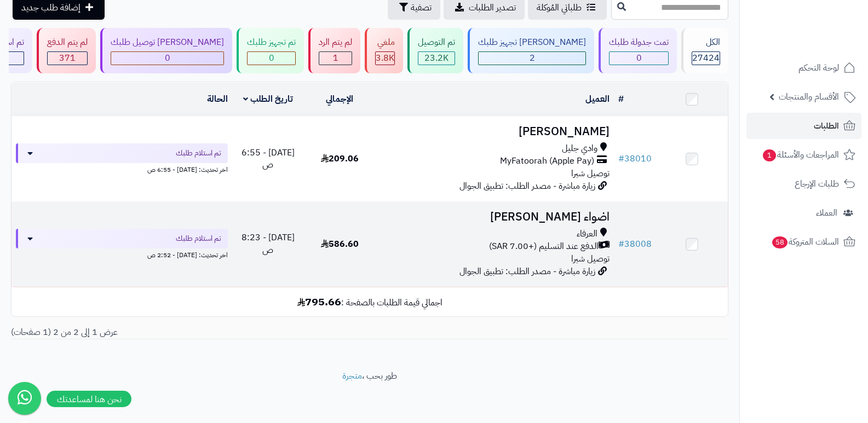  What do you see at coordinates (339, 159) in the screenshot?
I see `span: 209.06` at bounding box center [339, 159].